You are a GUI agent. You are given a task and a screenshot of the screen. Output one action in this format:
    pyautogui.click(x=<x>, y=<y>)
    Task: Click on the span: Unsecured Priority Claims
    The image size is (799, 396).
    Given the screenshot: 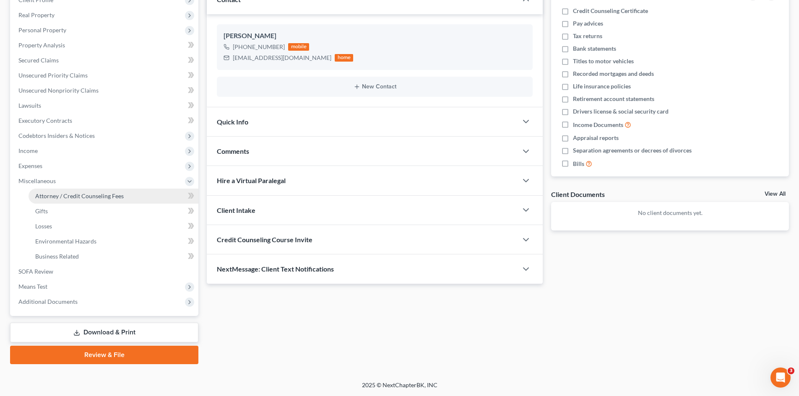 What is the action you would take?
    pyautogui.click(x=53, y=75)
    